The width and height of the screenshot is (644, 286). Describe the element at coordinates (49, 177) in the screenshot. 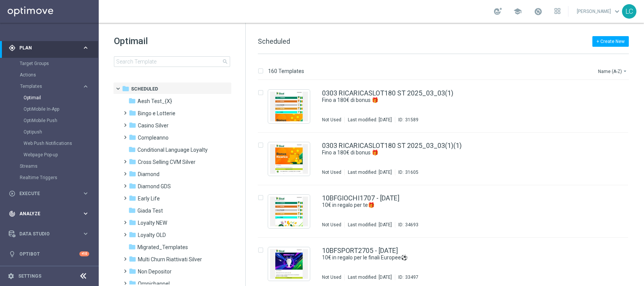

I see `a: Realtime Triggers` at that location.